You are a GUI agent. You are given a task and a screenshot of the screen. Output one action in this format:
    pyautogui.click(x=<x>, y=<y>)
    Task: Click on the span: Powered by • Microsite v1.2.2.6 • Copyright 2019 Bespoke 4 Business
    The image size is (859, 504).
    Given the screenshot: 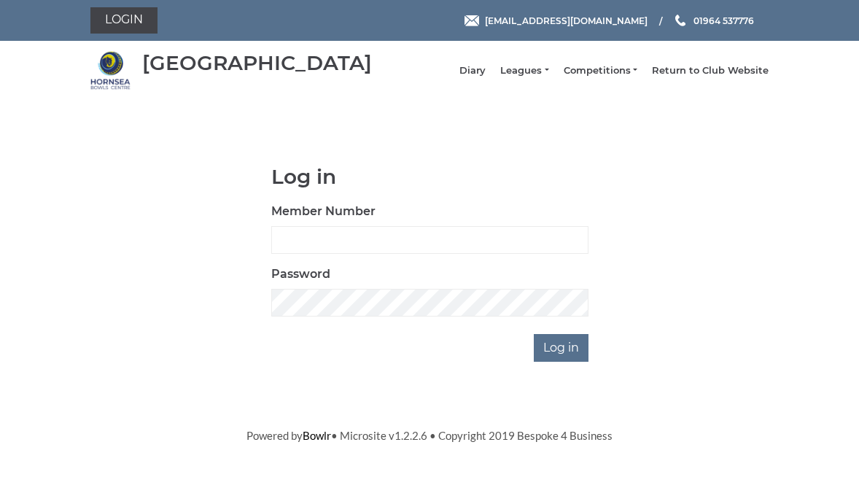 What is the action you would take?
    pyautogui.click(x=430, y=435)
    